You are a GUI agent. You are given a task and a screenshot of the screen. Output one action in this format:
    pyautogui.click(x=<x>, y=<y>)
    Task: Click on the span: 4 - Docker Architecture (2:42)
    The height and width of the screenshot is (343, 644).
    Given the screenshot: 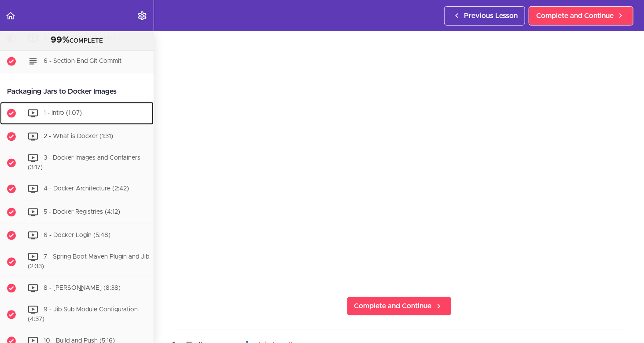 What is the action you would take?
    pyautogui.click(x=86, y=189)
    